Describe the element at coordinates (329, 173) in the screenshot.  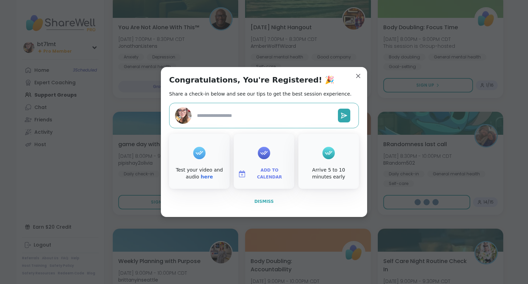
I see `div: Arrive 5 to 10 minutes early` at that location.